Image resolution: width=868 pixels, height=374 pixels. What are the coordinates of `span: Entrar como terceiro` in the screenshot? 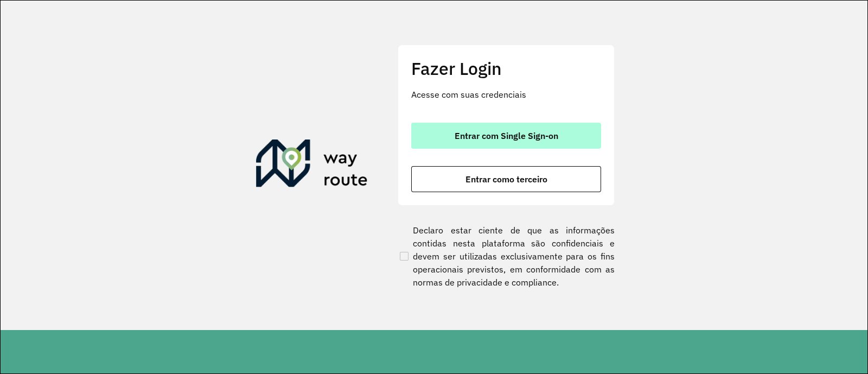 It's located at (506, 179).